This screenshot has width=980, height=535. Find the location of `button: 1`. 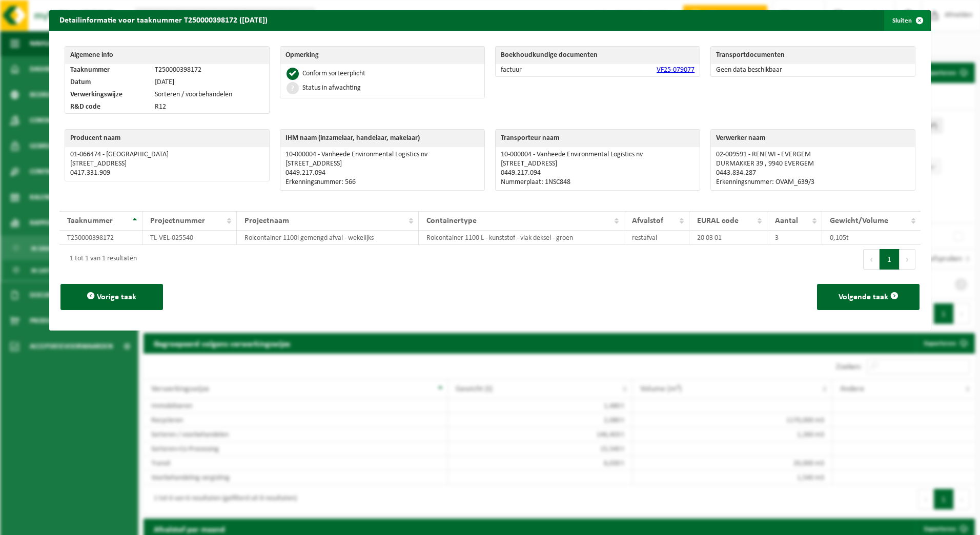

button: 1 is located at coordinates (889, 259).